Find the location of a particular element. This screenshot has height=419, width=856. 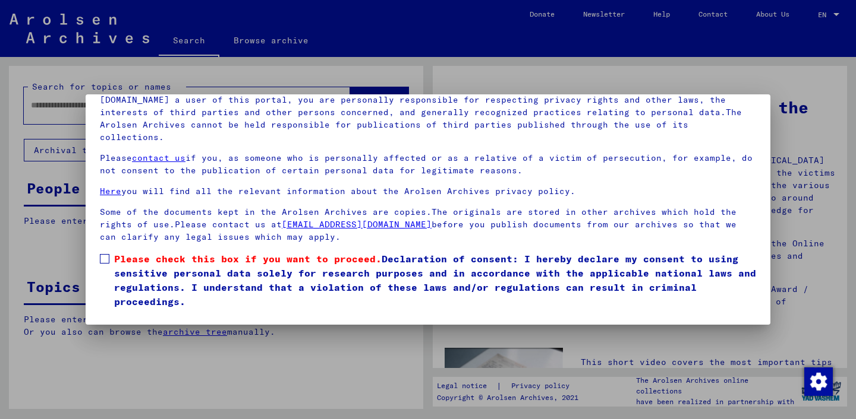

span: Declaration of consent: I hereby declare my consent to using sensitive personal data solely for r... is located at coordinates (435, 280).